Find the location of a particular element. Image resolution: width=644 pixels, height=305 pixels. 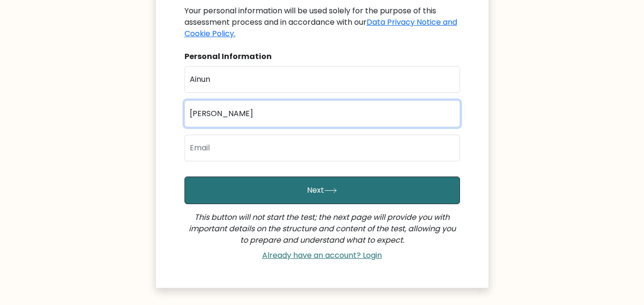

a: Data Privacy Notice and Cookie Policy. is located at coordinates (321, 28).